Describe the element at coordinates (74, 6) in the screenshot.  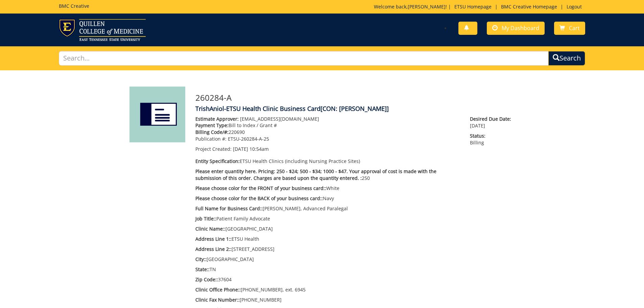
I see `h5: BMC Creative` at that location.